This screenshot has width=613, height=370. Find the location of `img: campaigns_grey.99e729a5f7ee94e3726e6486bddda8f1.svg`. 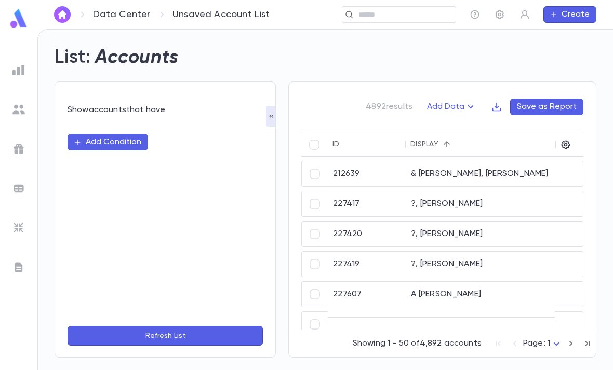

img: campaigns_grey.99e729a5f7ee94e3726e6486bddda8f1.svg is located at coordinates (19, 149).